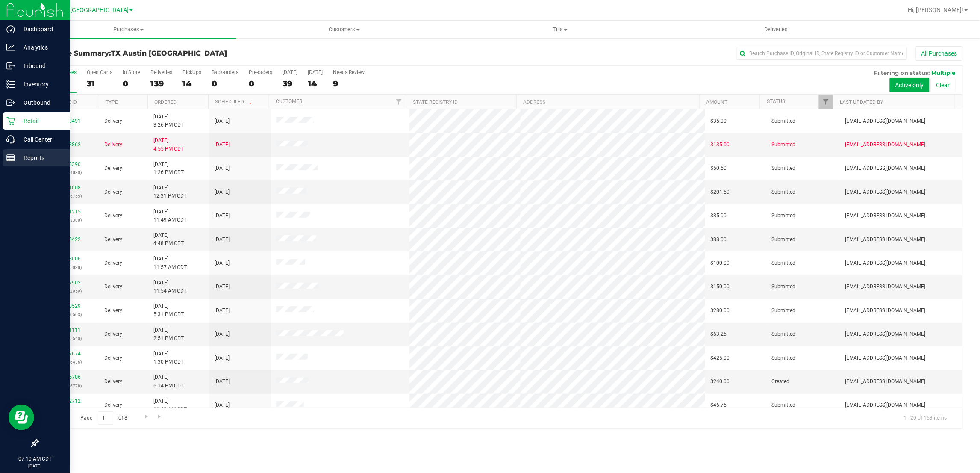  Describe the element at coordinates (10, 121) in the screenshot. I see `inline-svg: Retail` at that location.